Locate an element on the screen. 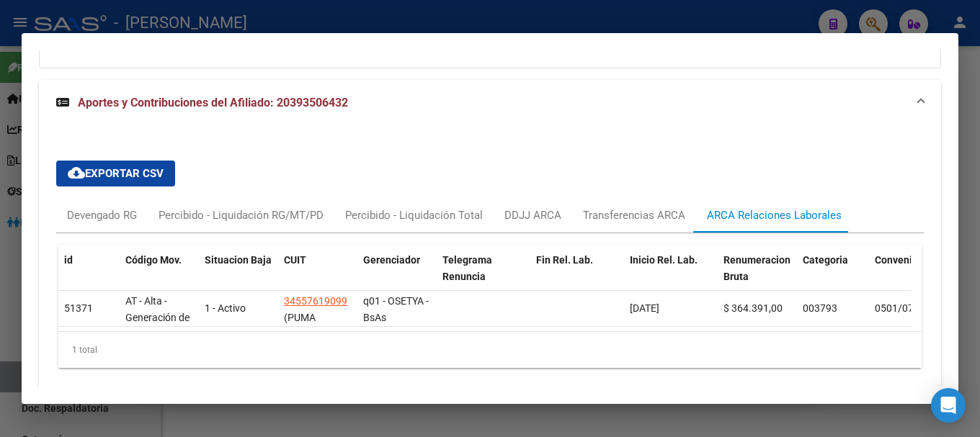 The image size is (980, 437). datatable-header-cell: Código Mov. is located at coordinates (159, 277).